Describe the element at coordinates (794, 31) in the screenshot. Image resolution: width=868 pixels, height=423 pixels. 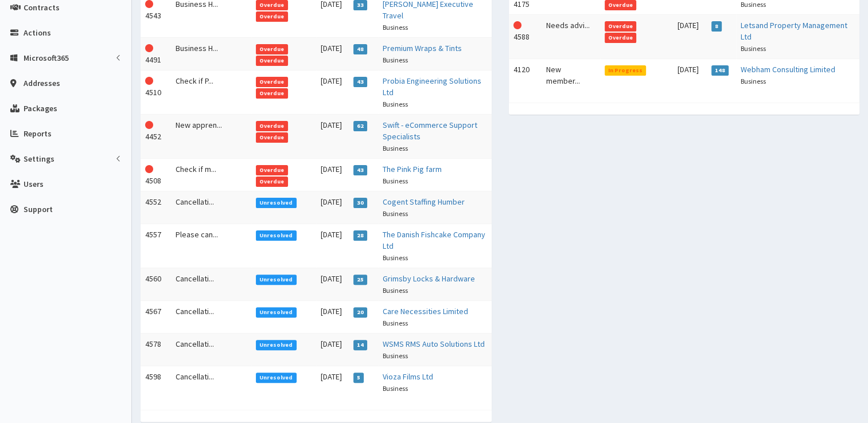
I see `a: Letsand Property Management Ltd` at that location.